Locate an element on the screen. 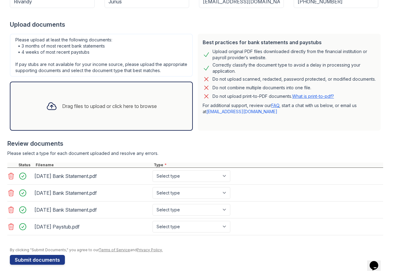 This screenshot has height=277, width=393. div: Drag files to upload or click here to browse is located at coordinates (109, 106).